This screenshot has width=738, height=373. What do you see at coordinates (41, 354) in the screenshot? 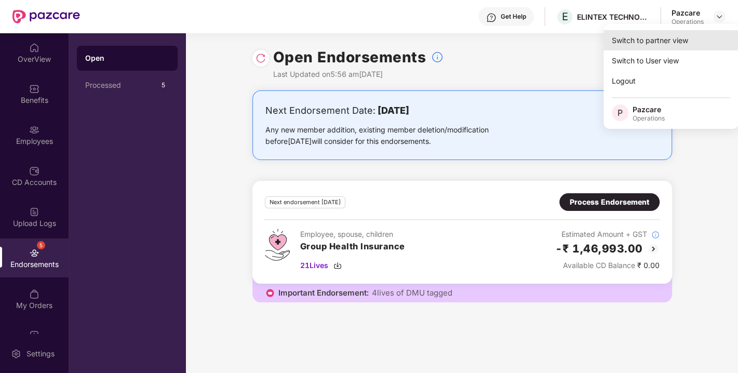
I see `div: Settings` at bounding box center [41, 354].